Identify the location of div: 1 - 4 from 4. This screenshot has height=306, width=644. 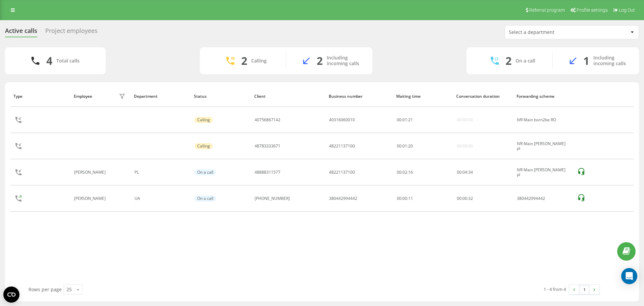
(555, 289).